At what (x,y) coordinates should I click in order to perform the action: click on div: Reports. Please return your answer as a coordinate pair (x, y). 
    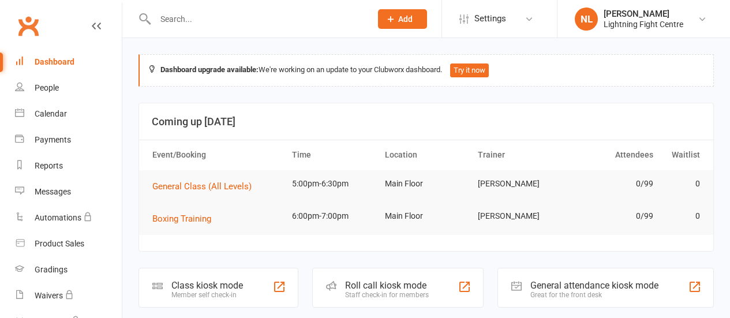
    Looking at the image, I should click on (48, 166).